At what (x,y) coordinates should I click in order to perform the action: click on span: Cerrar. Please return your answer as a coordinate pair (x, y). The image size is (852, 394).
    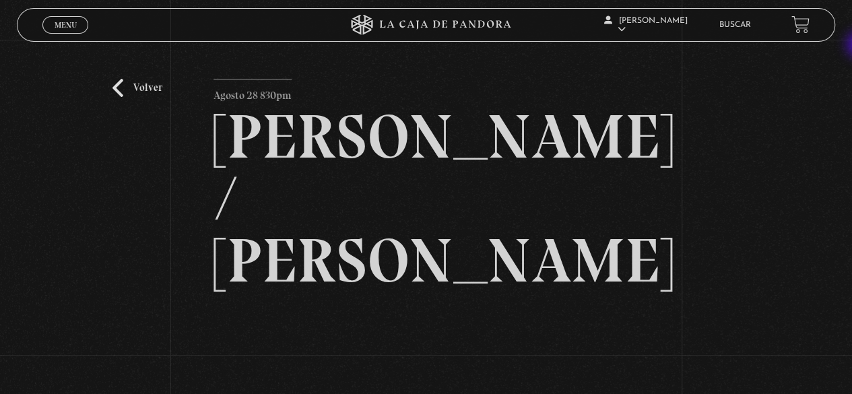
    Looking at the image, I should click on (65, 36).